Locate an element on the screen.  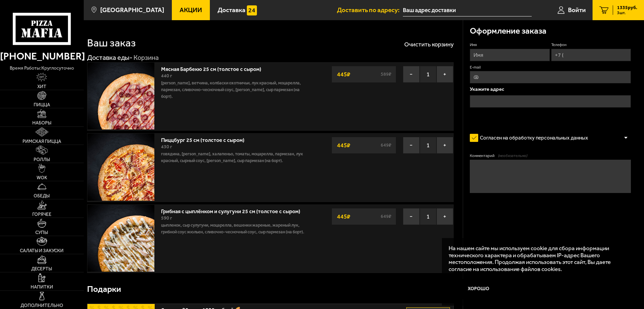
span: 3 шт. is located at coordinates (627, 13).